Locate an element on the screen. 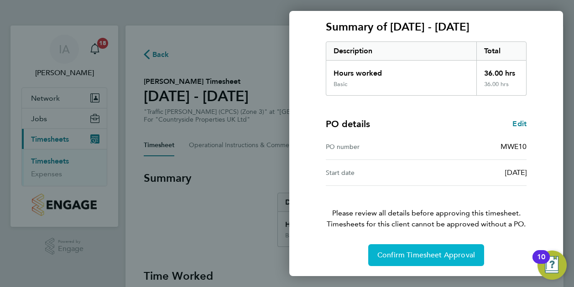  div: Total is located at coordinates (501, 51).